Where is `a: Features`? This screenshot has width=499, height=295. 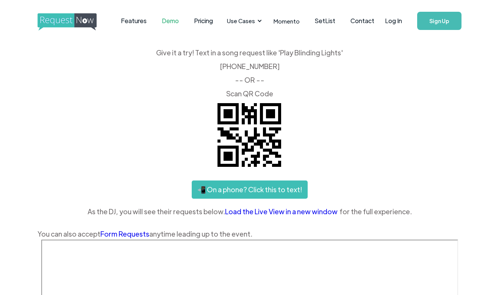 a: Features is located at coordinates (134, 21).